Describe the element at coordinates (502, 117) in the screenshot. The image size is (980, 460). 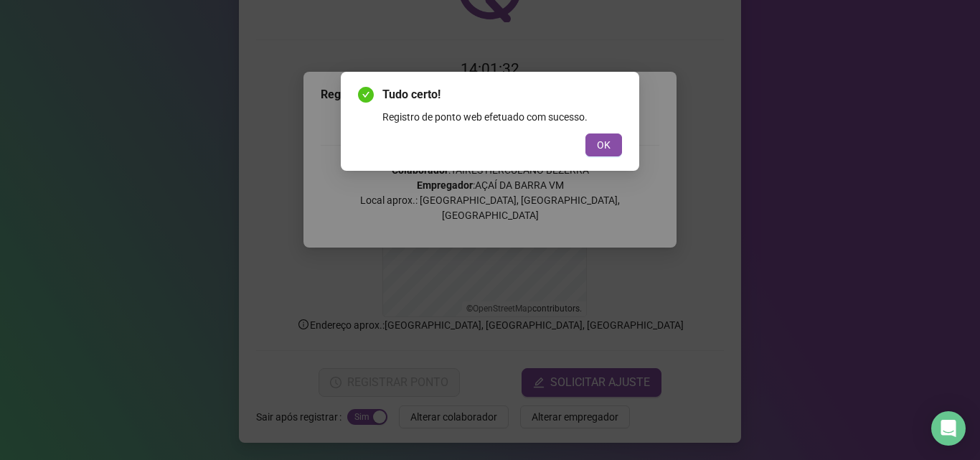
I see `div: Registro de ponto web efetuado com sucesso.` at that location.